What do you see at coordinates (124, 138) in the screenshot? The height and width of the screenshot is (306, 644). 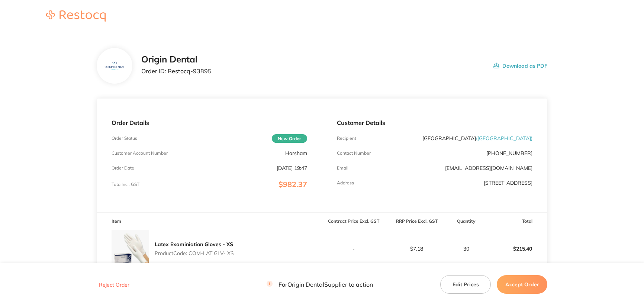 I see `p: Order Status` at bounding box center [124, 138].